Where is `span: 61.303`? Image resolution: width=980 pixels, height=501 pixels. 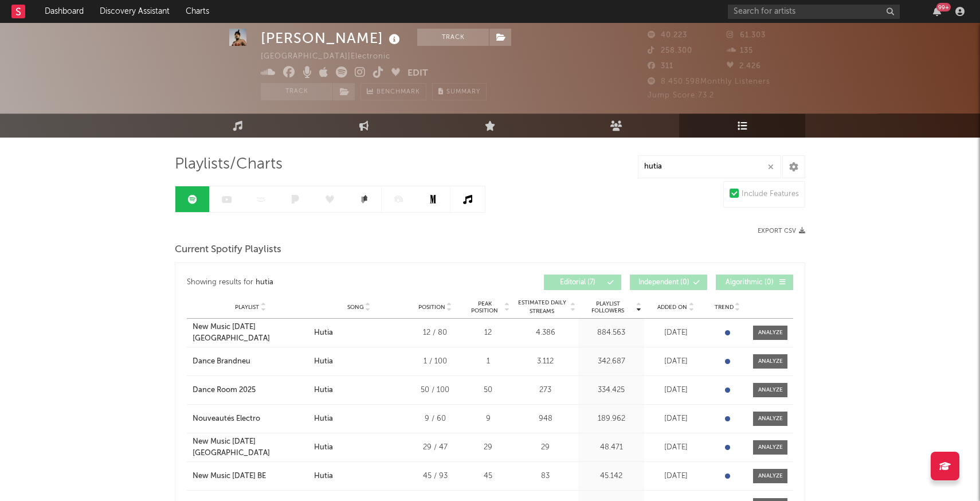
span: 61.303 is located at coordinates (746, 35).